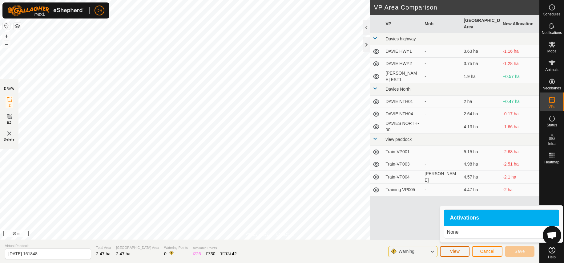  Describe the element at coordinates (6, 26) in the screenshot. I see `button: Reset Map` at that location.